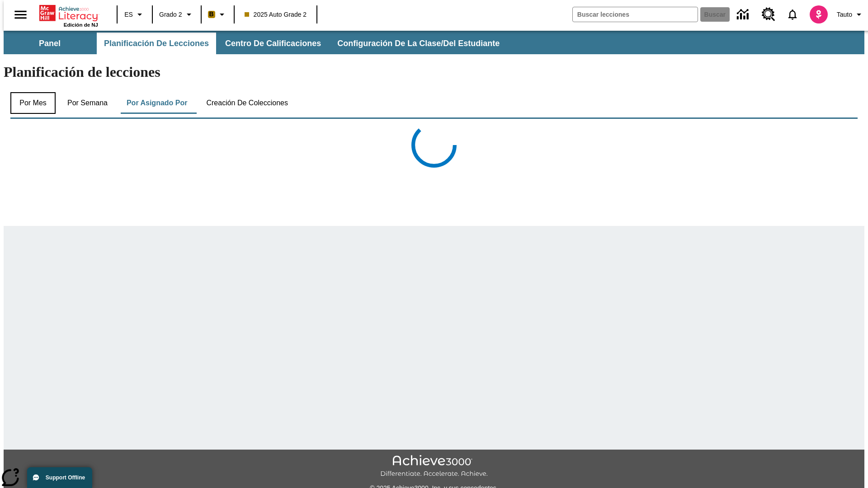 The height and width of the screenshot is (488, 868). Describe the element at coordinates (434, 72) in the screenshot. I see `h1: Planificación de lecciones` at that location.